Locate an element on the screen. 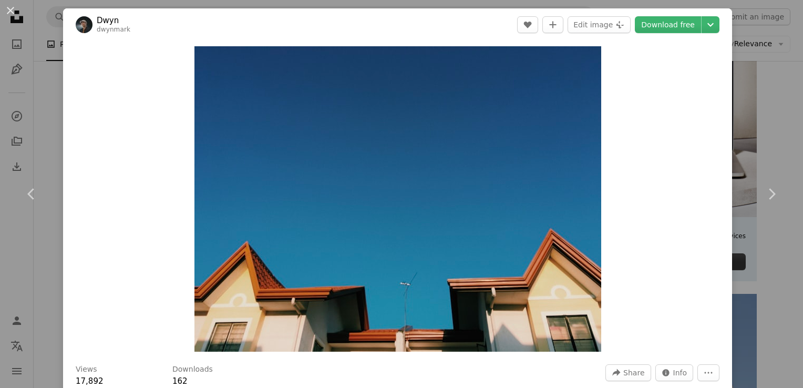  a: Go to Dwyn's profile is located at coordinates (84, 25).